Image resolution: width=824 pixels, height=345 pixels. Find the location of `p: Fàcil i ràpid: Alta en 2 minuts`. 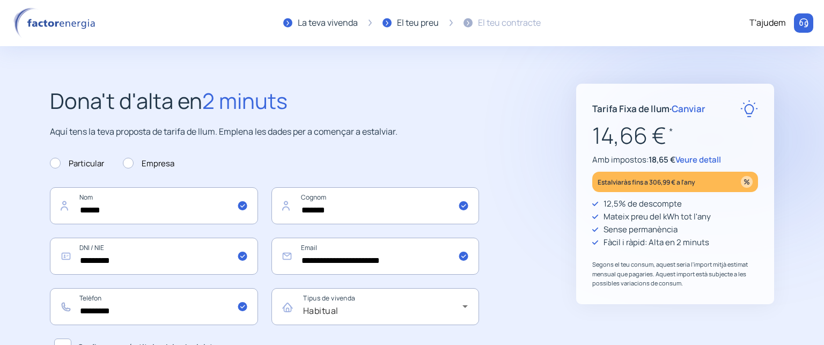

p: Fàcil i ràpid: Alta en 2 minuts is located at coordinates (656, 243).